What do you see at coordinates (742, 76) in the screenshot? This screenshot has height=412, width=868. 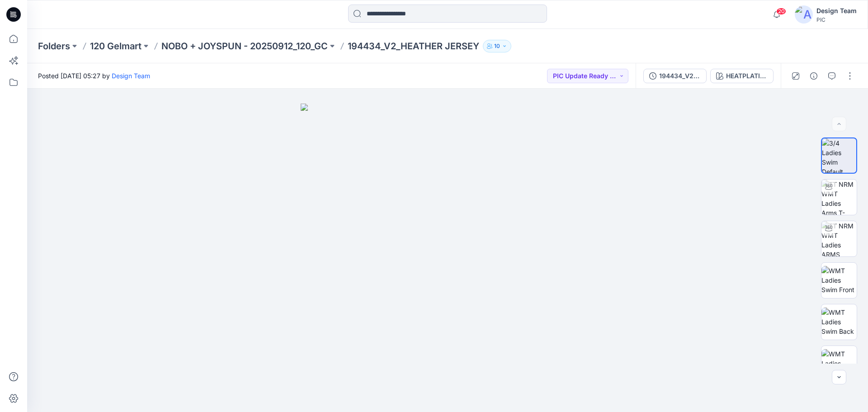 I see `button: HEATPLATINUM SILVER HEATHER` at bounding box center [742, 76].